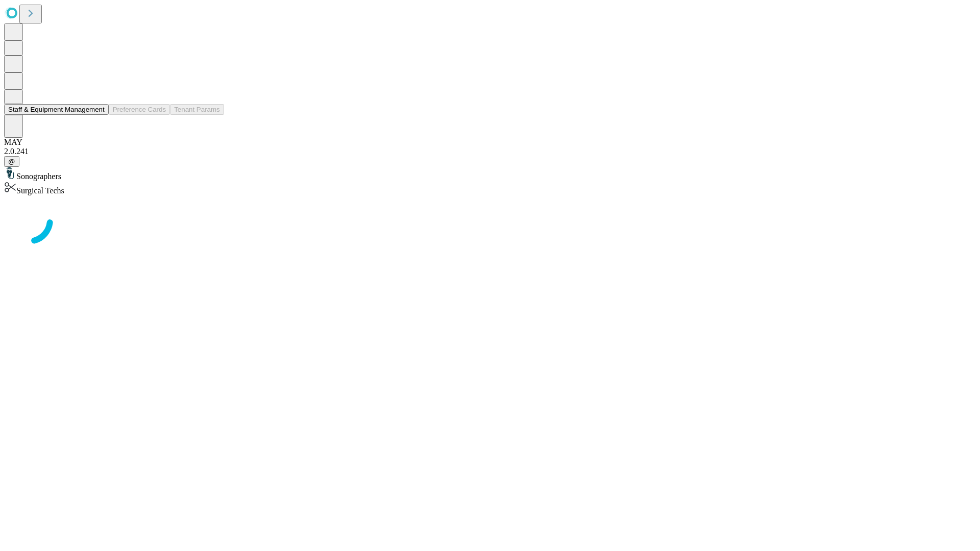  What do you see at coordinates (490, 174) in the screenshot?
I see `div: Sonographers` at bounding box center [490, 174].